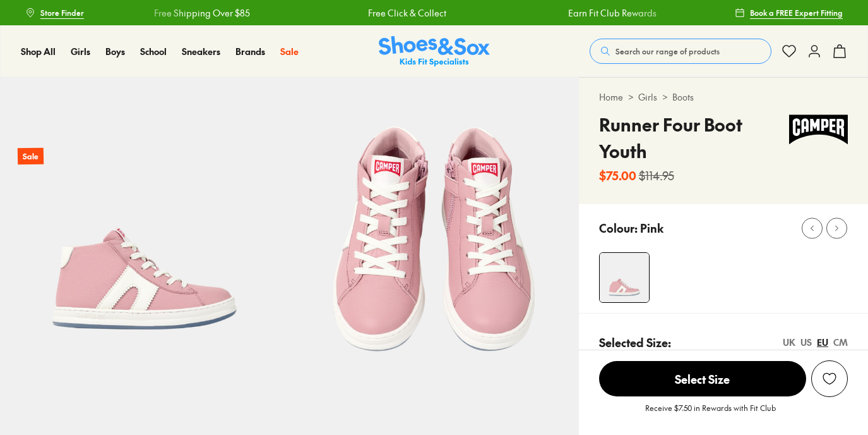 The image size is (868, 435). What do you see at coordinates (819, 130) in the screenshot?
I see `img: Vendor logo` at bounding box center [819, 130].